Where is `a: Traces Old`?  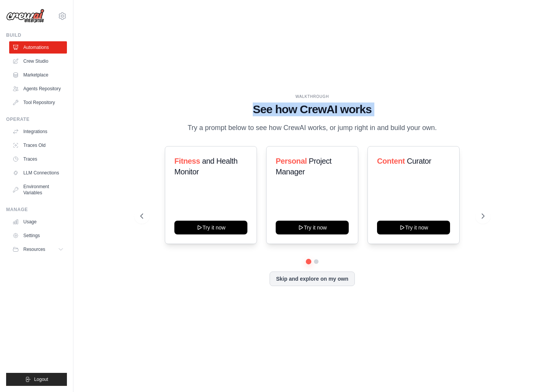
a: Traces Old is located at coordinates (38, 145).